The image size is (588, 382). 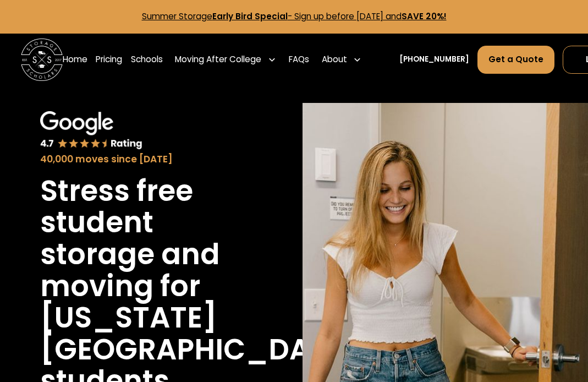 I want to click on a: Get a Quote, so click(x=516, y=60).